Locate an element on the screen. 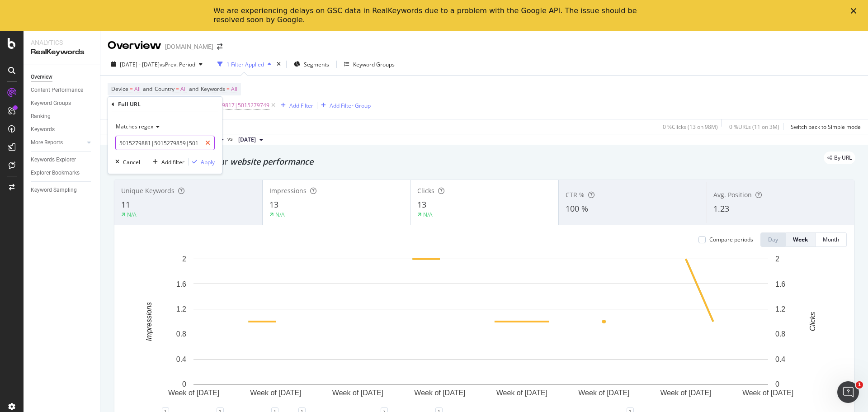 The width and height of the screenshot is (868, 412). div: More Reports is located at coordinates (46, 143).